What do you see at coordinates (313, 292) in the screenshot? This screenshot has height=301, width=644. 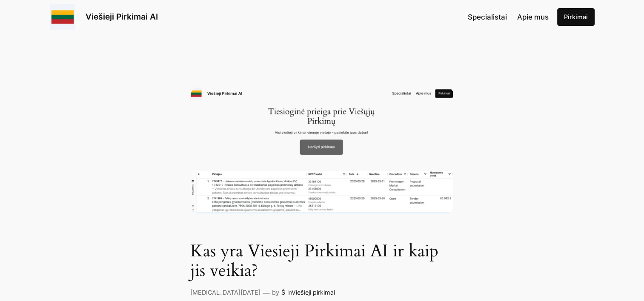 I see `a: Viešieji pirkimai` at bounding box center [313, 292].